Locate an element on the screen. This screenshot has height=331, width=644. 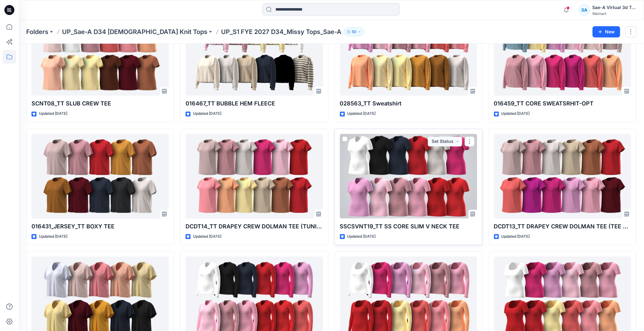
a: SSCSVNT19_TT SS CORE SLIM V NECK TEE is located at coordinates (408, 176).